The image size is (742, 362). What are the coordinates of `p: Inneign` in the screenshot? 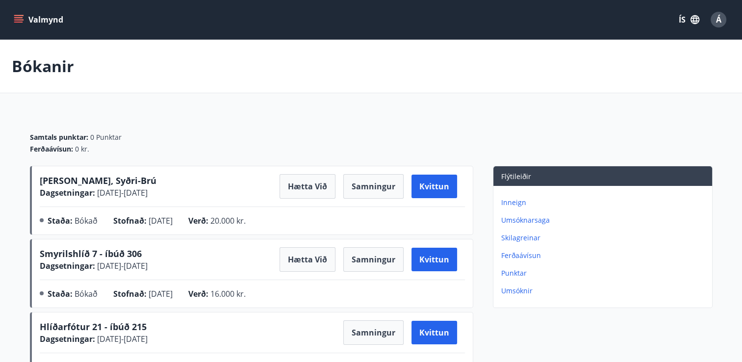 It's located at (605, 203).